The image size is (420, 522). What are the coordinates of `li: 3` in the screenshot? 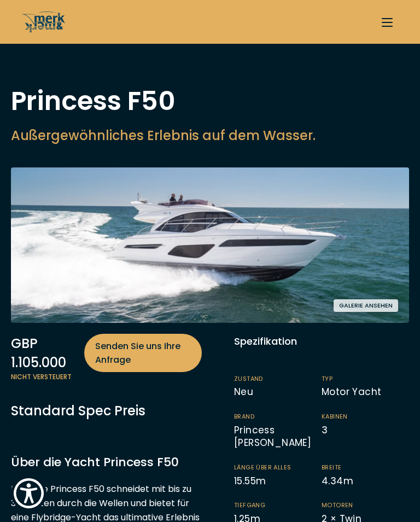 It's located at (365, 431).